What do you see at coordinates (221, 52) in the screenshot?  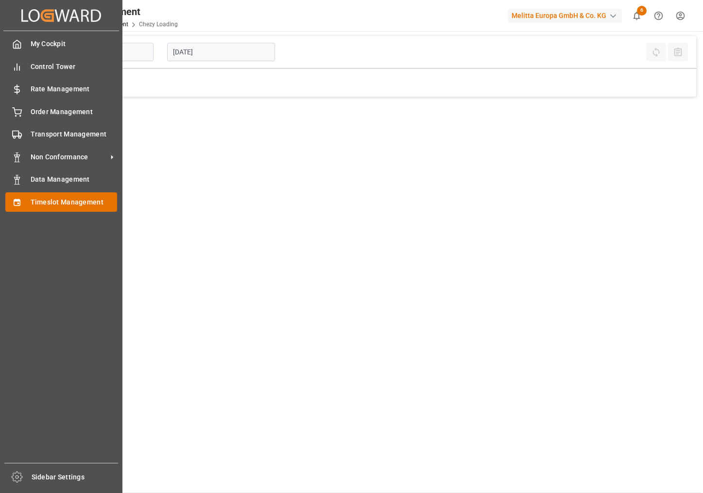 I see `input: DD-MM-YYYY` at bounding box center [221, 52].